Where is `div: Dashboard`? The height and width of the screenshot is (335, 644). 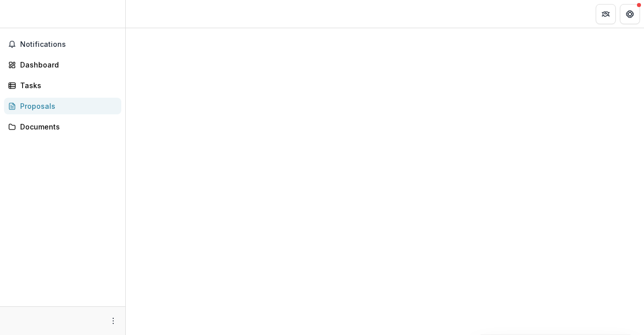
div: Dashboard is located at coordinates (67, 64).